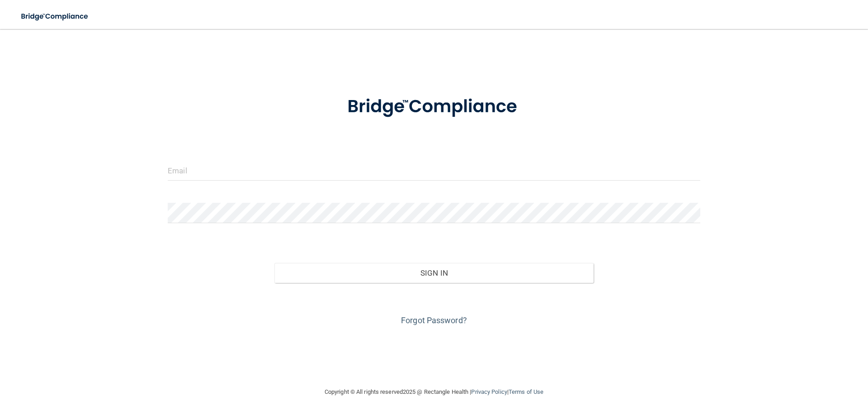 This screenshot has height=416, width=868. I want to click on div: Copyright © All rights reserved 2025 @ Rectangle Health | |, so click(434, 392).